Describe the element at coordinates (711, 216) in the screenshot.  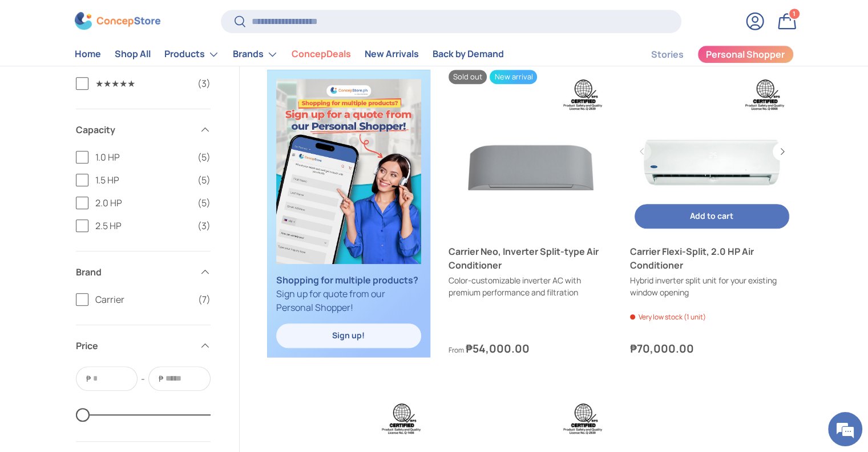
I see `button: Add to cart` at that location.